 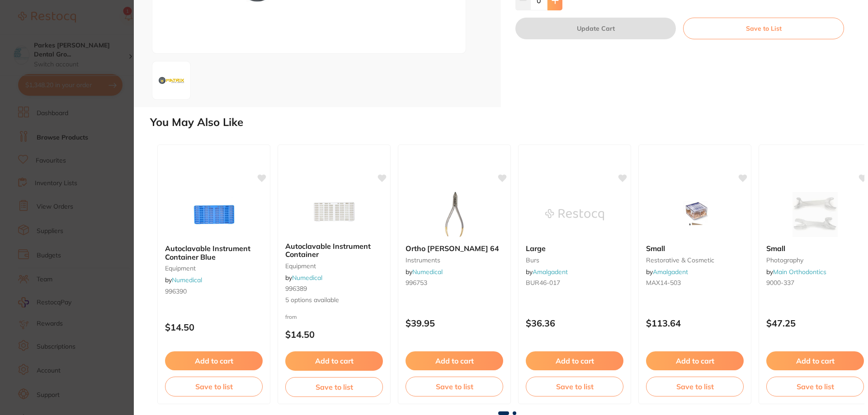 What do you see at coordinates (574, 260) in the screenshot?
I see `small: burs` at bounding box center [574, 260].